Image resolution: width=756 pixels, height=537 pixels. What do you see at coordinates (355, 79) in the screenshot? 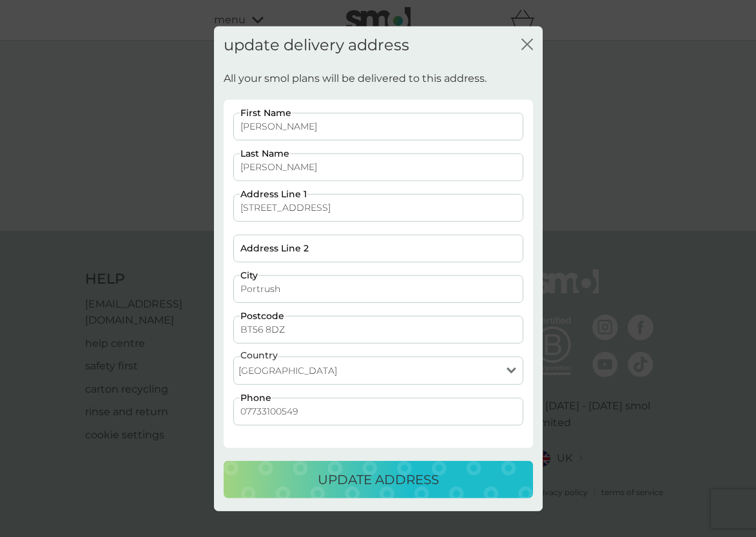
I see `p: All your smol plans will be delivered to this address.` at bounding box center [355, 79].